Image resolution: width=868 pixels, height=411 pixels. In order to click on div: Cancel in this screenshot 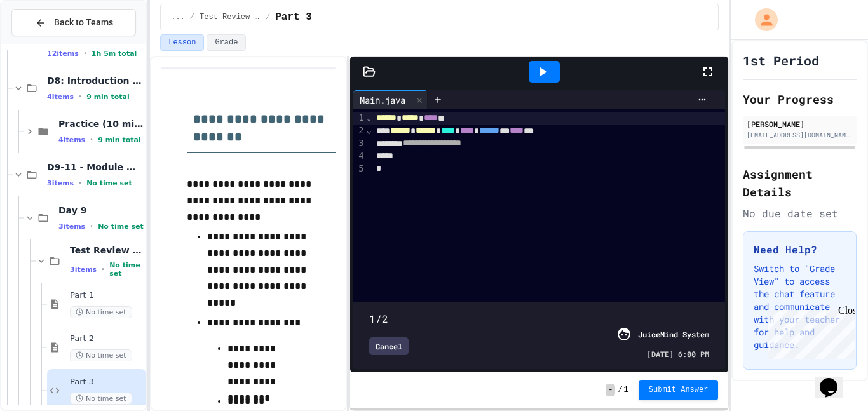, I will do `click(389, 347)`.